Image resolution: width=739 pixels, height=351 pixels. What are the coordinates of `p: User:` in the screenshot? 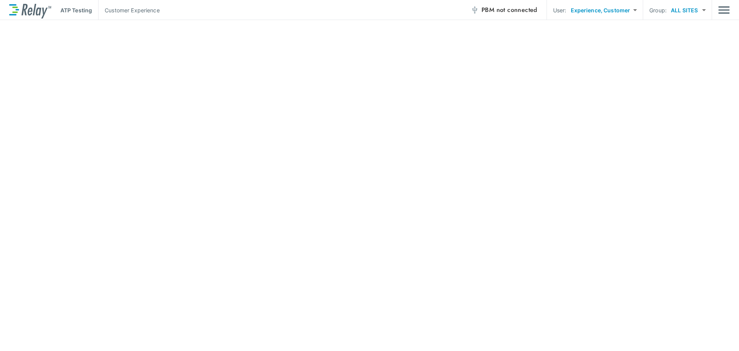 It's located at (560, 10).